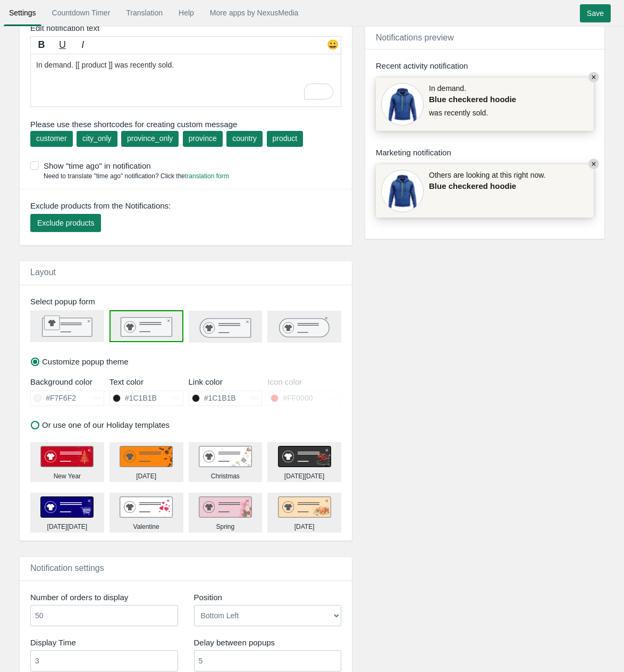 The image size is (624, 672). What do you see at coordinates (67, 568) in the screenshot?
I see `span: Notification settings` at bounding box center [67, 568].